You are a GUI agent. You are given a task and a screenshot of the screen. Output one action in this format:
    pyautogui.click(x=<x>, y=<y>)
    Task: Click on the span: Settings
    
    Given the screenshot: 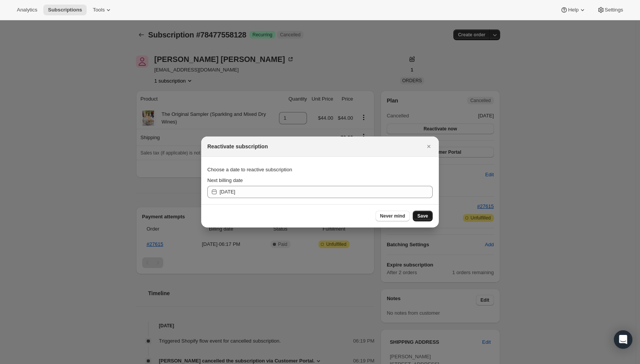 What is the action you would take?
    pyautogui.click(x=614, y=10)
    